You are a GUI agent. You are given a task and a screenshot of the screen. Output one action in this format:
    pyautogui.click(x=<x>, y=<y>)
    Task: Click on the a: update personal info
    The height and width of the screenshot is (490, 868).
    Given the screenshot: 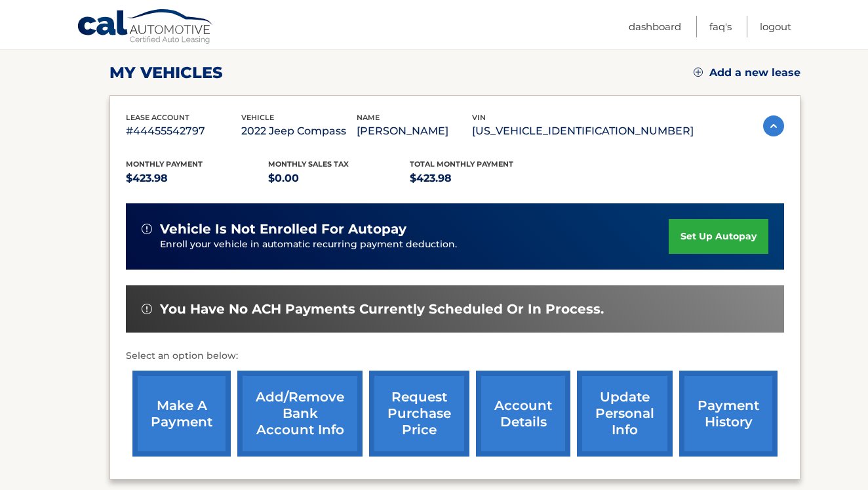 What is the action you would take?
    pyautogui.click(x=625, y=413)
    